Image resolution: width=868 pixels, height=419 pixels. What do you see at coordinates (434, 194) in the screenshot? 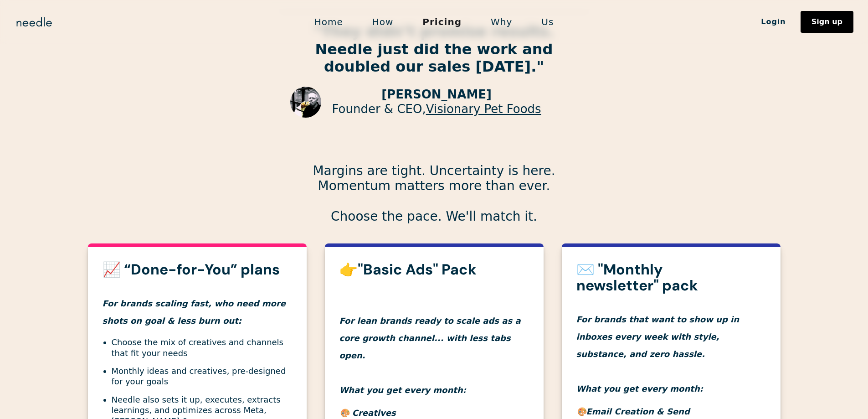
I see `p: Margins are tight. Uncertainty is here. Momentum matters more than ever. Choose the pace. We'll m...` at bounding box center [434, 194].